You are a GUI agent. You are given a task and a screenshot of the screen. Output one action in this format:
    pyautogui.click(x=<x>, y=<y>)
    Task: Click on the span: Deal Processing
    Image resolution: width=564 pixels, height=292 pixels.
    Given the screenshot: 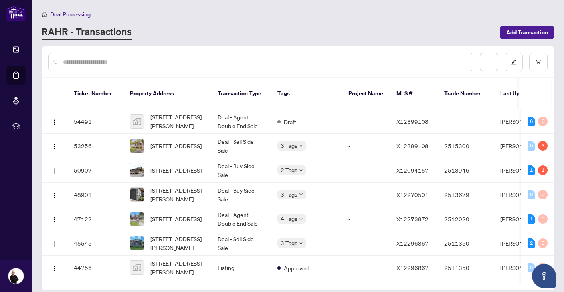 What is the action you would take?
    pyautogui.click(x=70, y=14)
    